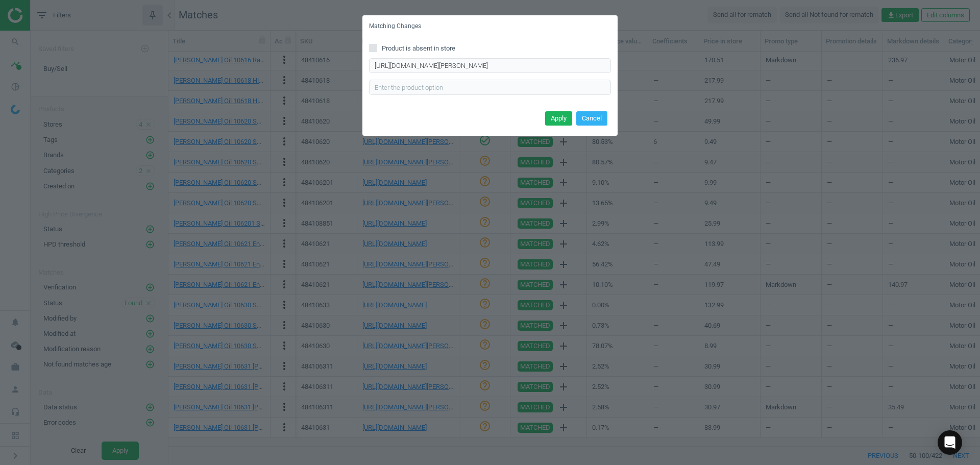 The height and width of the screenshot is (465, 980). I want to click on button: Apply, so click(558, 118).